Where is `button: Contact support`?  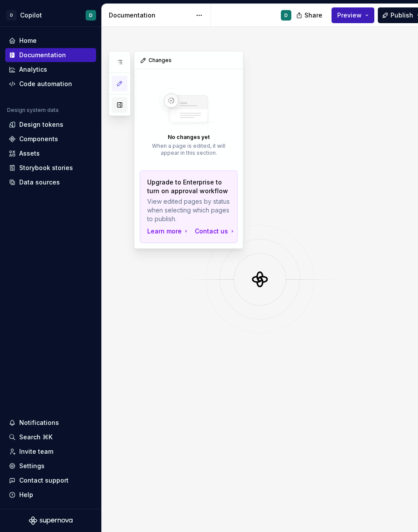
button: Contact support is located at coordinates (51, 480).